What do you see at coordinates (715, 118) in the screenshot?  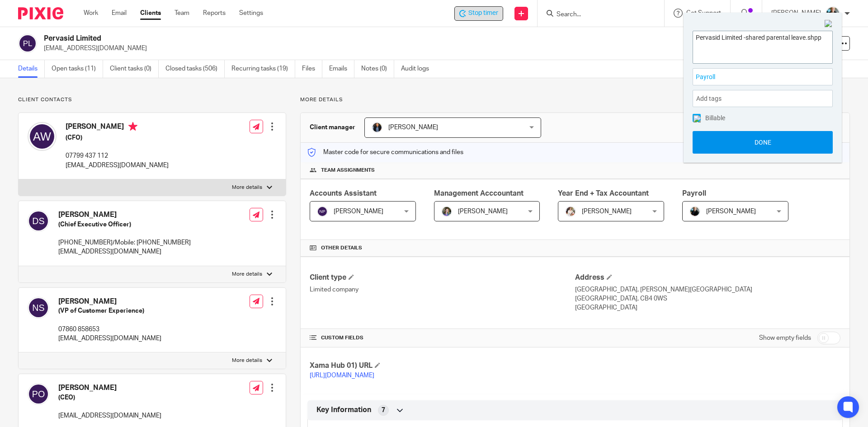 I see `span: Billable` at bounding box center [715, 118].